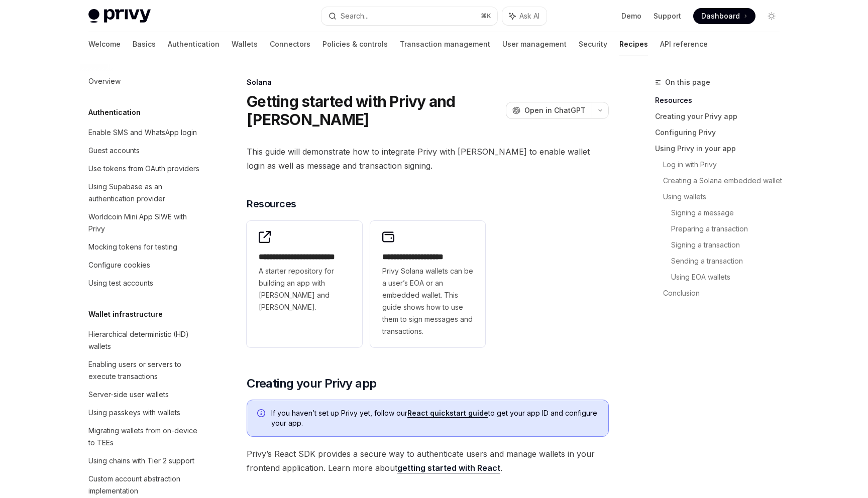  Describe the element at coordinates (144, 223) in the screenshot. I see `a: Worldcoin Mini App SIWE with Privy` at that location.